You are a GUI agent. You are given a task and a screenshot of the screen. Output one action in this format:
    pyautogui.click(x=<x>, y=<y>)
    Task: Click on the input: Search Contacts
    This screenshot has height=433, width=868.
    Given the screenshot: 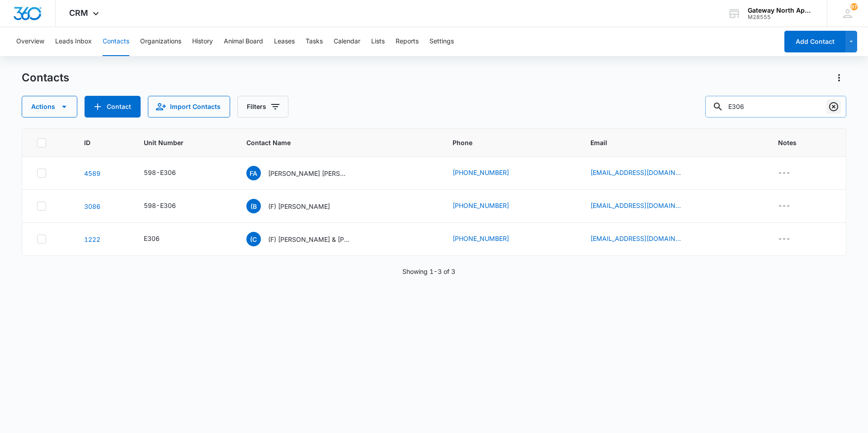 What is the action you would take?
    pyautogui.click(x=776, y=107)
    